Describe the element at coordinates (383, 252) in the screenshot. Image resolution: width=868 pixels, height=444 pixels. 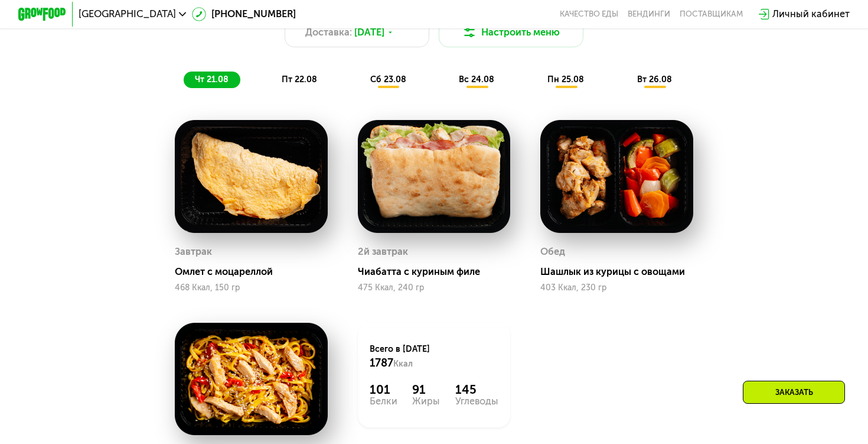
I see `div: 2й завтрак` at that location.